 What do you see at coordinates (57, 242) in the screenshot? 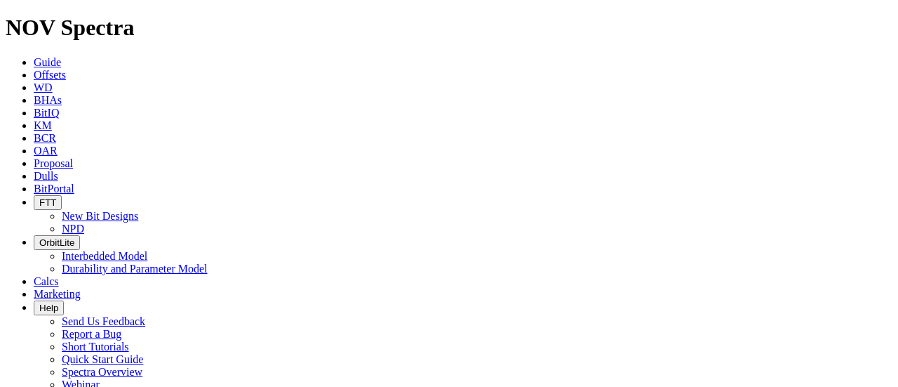
I see `span: OrbitLite` at bounding box center [57, 242].